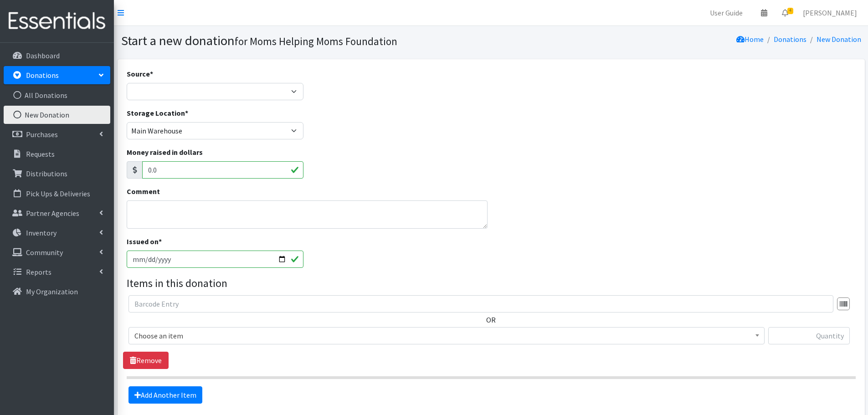 The height and width of the screenshot is (415, 868). I want to click on label: Storage Location, so click(157, 113).